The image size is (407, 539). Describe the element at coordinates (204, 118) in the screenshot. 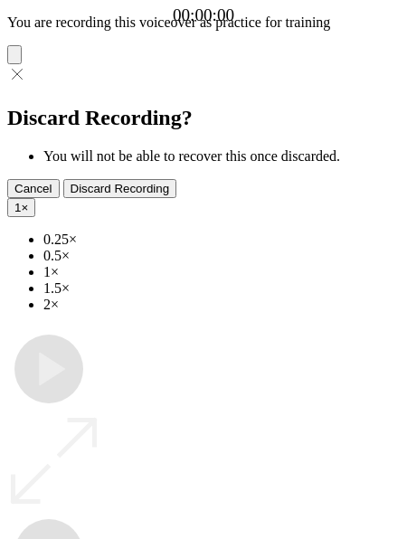

I see `h2: Discard Recording?` at that location.